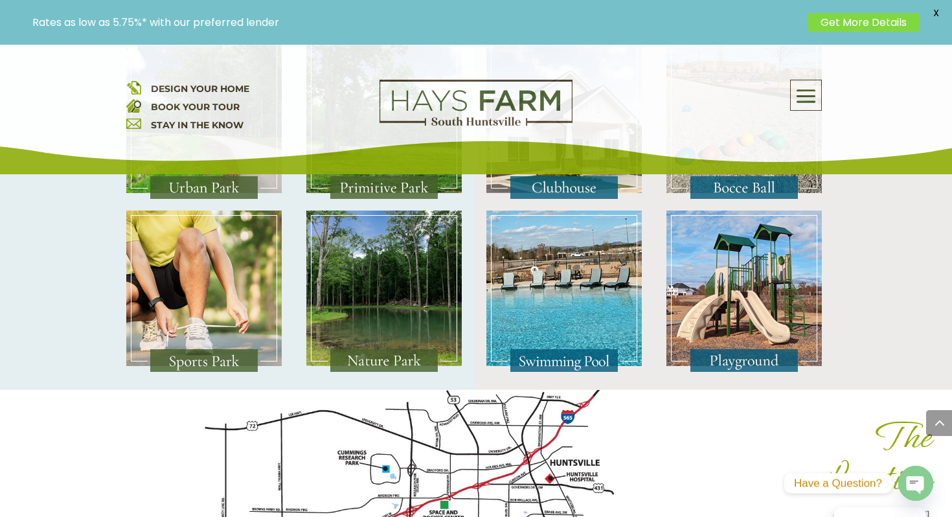  I want to click on img: design your home, so click(133, 87).